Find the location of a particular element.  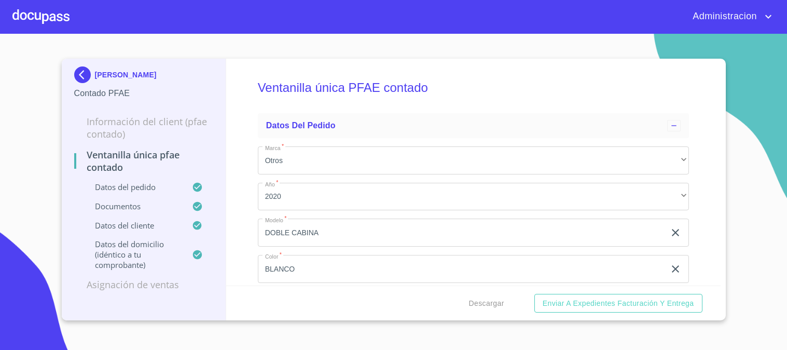

div: Otros is located at coordinates (473, 160).